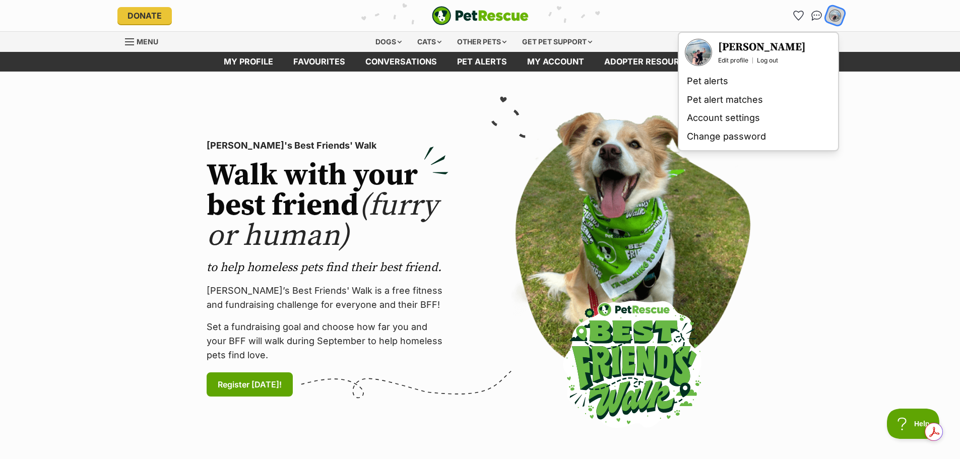  Describe the element at coordinates (401, 61) in the screenshot. I see `a: conversations` at that location.